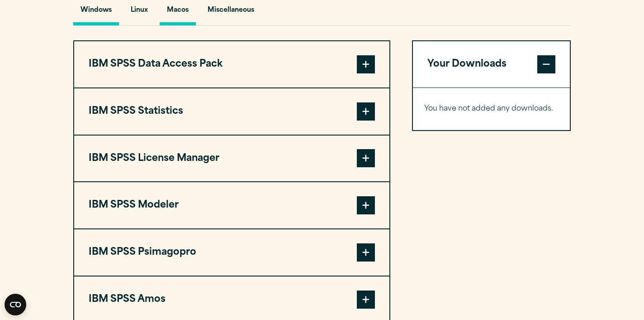 This screenshot has height=320, width=644. Describe the element at coordinates (232, 159) in the screenshot. I see `button: IBM SPSS License Manager` at that location.